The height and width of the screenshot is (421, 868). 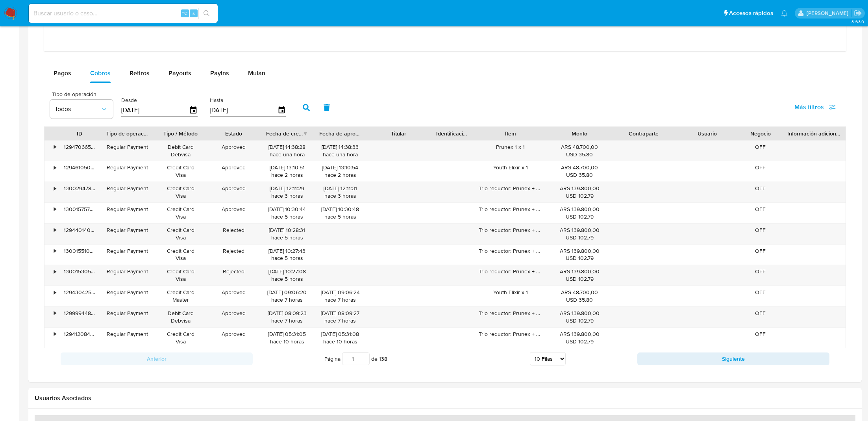 What do you see at coordinates (194, 13) in the screenshot?
I see `span: s` at bounding box center [194, 13].